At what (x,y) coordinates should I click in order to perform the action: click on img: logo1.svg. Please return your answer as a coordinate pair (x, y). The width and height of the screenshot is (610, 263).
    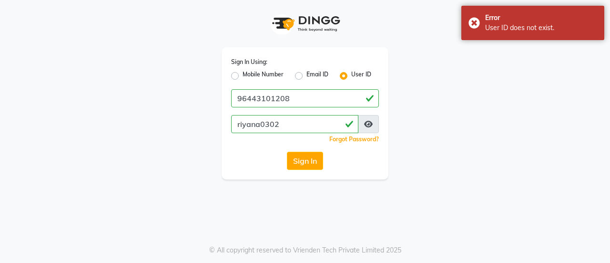
    Looking at the image, I should click on (305, 23).